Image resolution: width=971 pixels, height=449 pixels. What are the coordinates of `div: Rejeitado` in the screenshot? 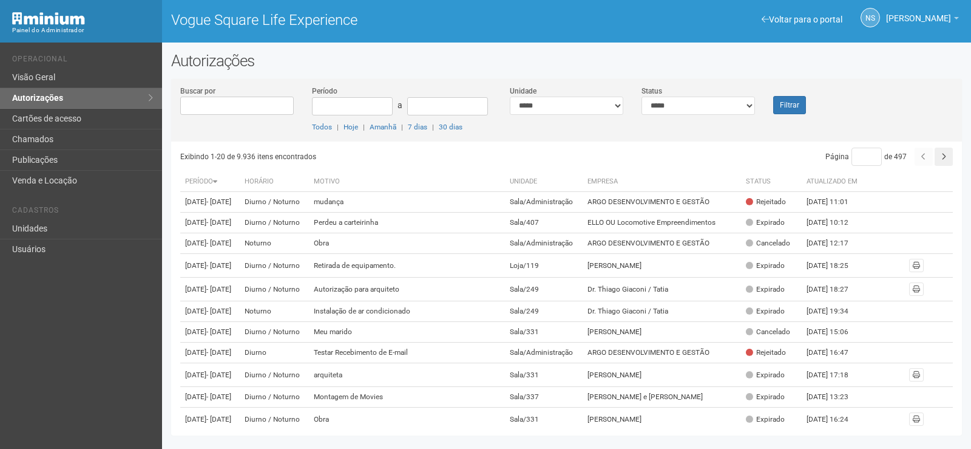 It's located at (766, 352).